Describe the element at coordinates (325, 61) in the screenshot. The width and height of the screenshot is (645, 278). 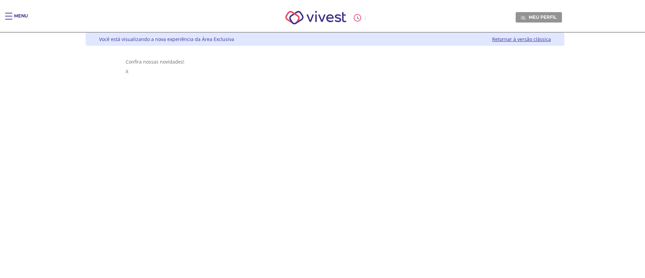
I see `div: Confira nossas novidades!` at that location.